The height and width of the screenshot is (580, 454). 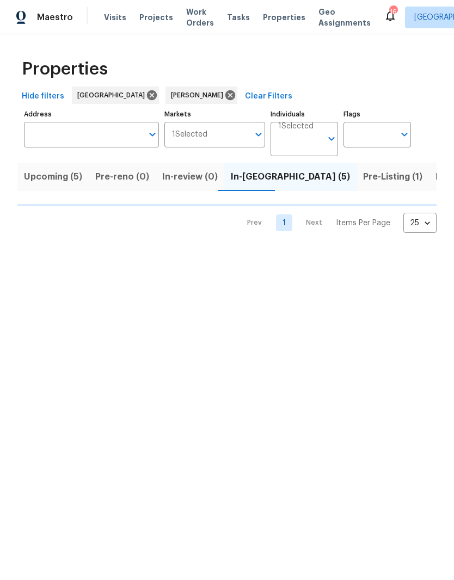 What do you see at coordinates (268, 96) in the screenshot?
I see `span: Clear Filters` at bounding box center [268, 96].